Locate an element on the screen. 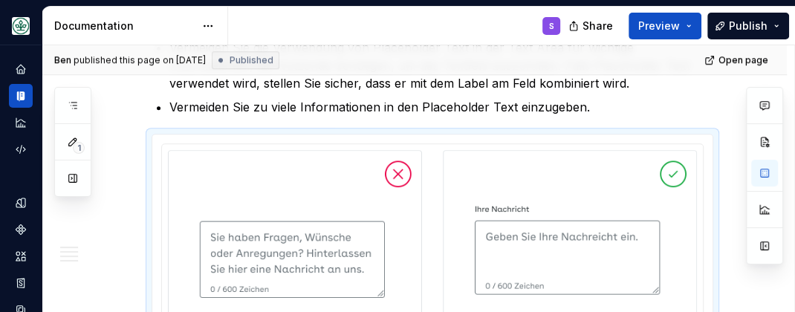  button: Preview is located at coordinates (665, 26).